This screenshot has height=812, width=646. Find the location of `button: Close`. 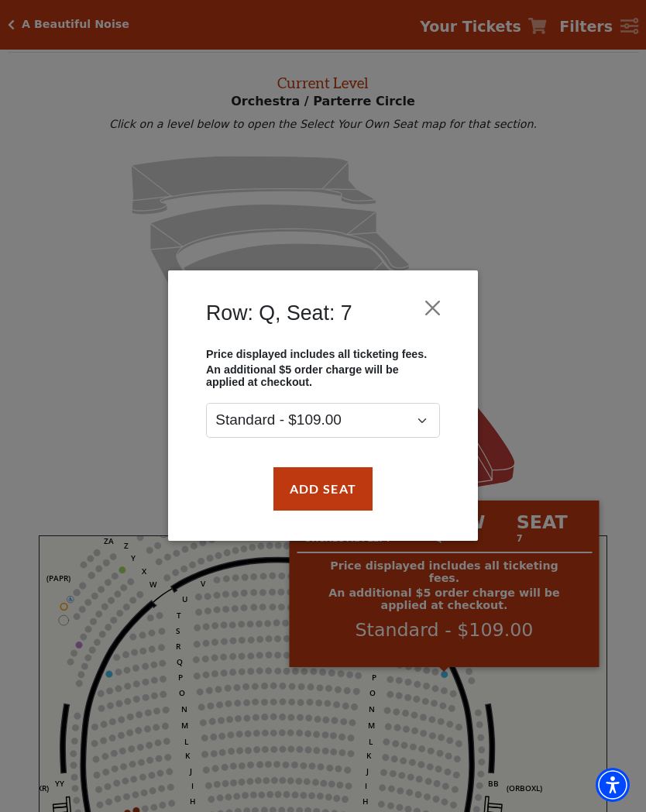

button: Close is located at coordinates (433, 309).